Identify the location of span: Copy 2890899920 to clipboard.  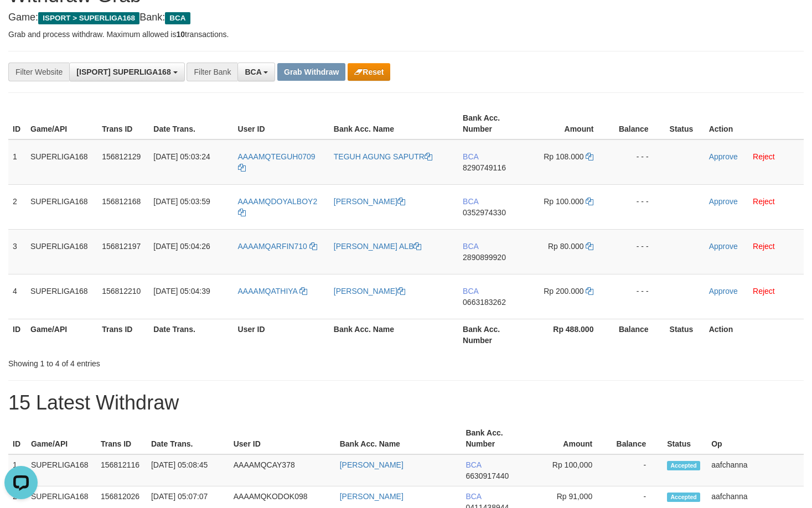
(484, 257).